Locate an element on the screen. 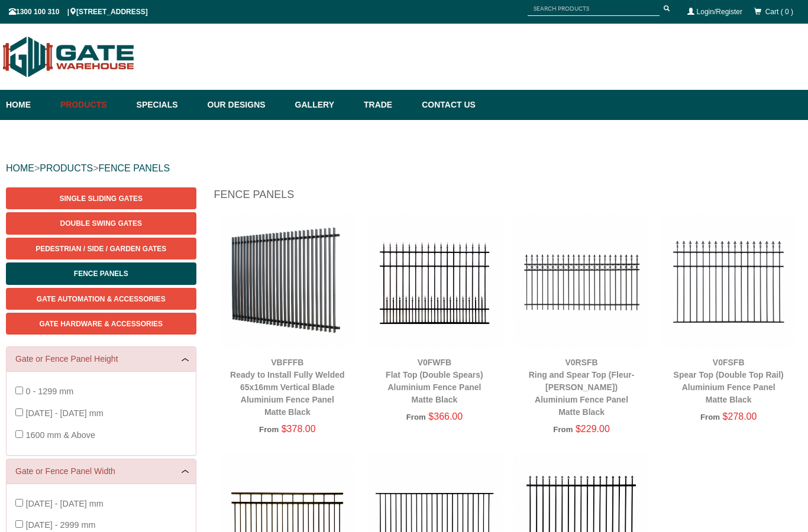 The width and height of the screenshot is (808, 532). a: Our Designs is located at coordinates (245, 105).